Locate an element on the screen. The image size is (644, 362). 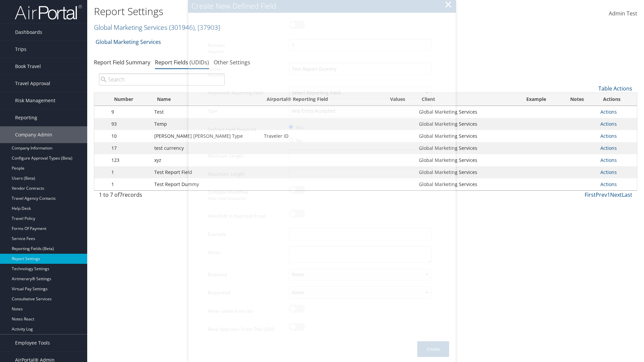
th: : activate to sort column descending is located at coordinates (101, 99).